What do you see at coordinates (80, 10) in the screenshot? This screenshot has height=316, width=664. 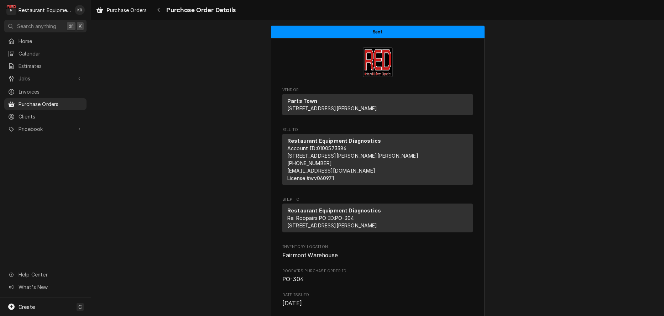 I see `div: KR` at bounding box center [80, 10].